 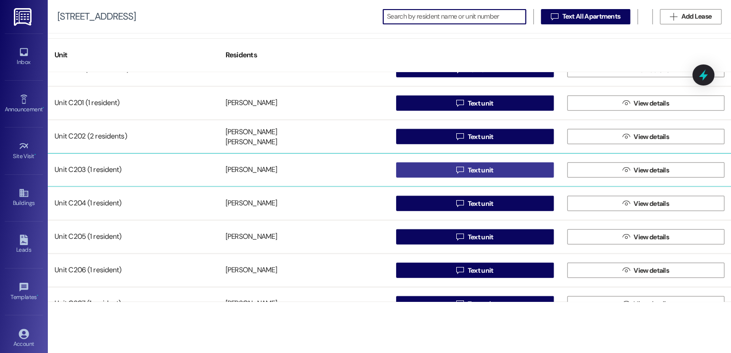 I want to click on div: Unit C205 (1 resident), so click(x=133, y=237).